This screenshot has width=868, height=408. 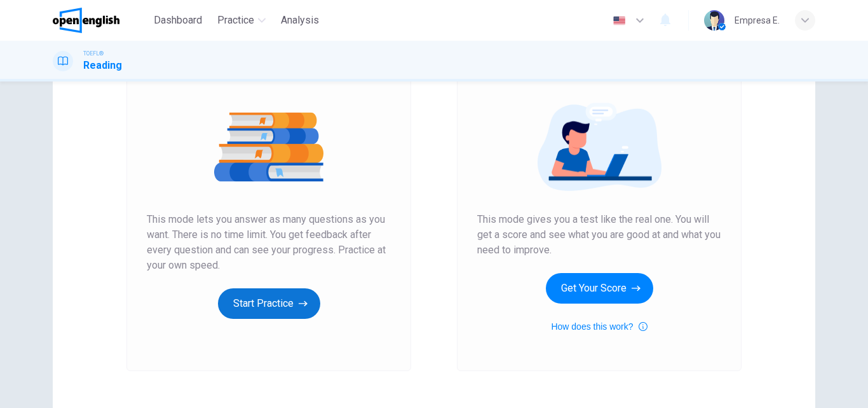 I want to click on span: TOEFL®, so click(x=93, y=54).